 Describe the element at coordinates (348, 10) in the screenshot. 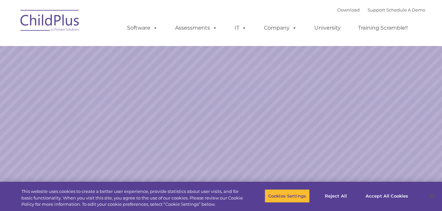

I see `a: Download` at that location.